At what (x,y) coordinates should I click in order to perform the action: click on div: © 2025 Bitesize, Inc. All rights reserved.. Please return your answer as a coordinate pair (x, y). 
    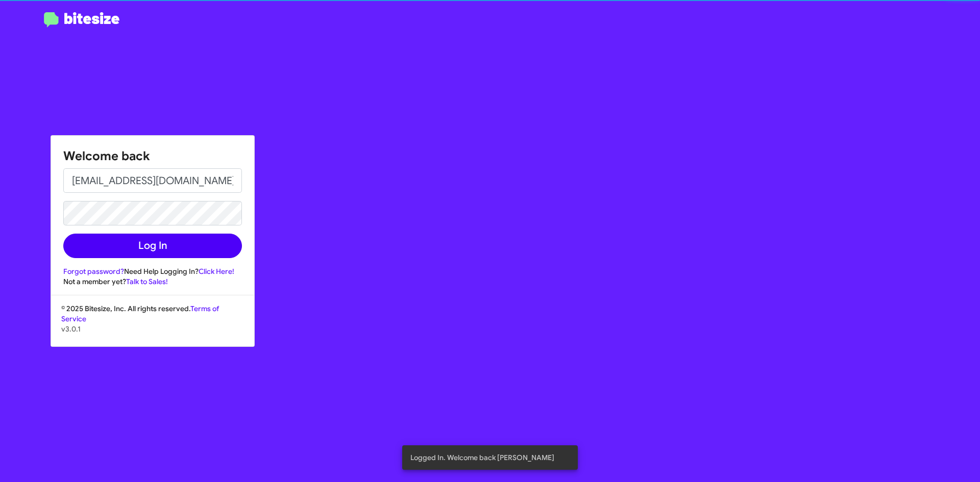
    Looking at the image, I should click on (152, 325).